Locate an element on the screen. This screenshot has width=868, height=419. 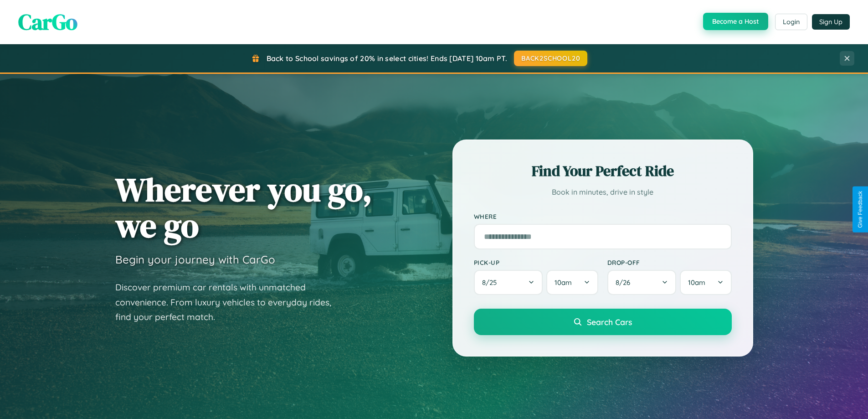
button: 8/25 is located at coordinates (509, 282).